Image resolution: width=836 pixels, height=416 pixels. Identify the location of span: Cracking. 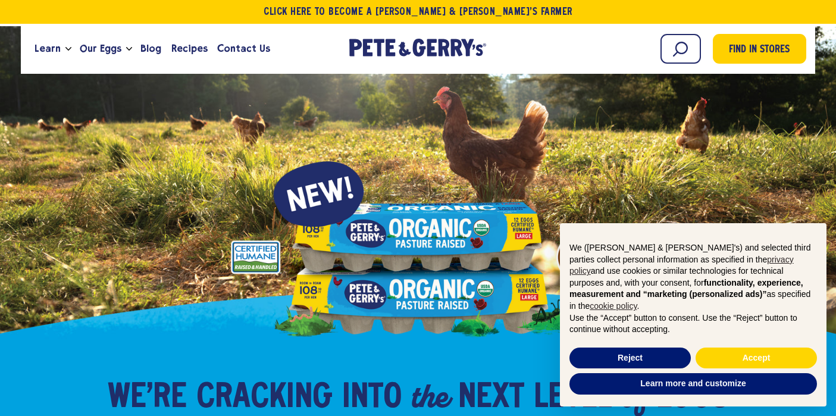
(264, 398).